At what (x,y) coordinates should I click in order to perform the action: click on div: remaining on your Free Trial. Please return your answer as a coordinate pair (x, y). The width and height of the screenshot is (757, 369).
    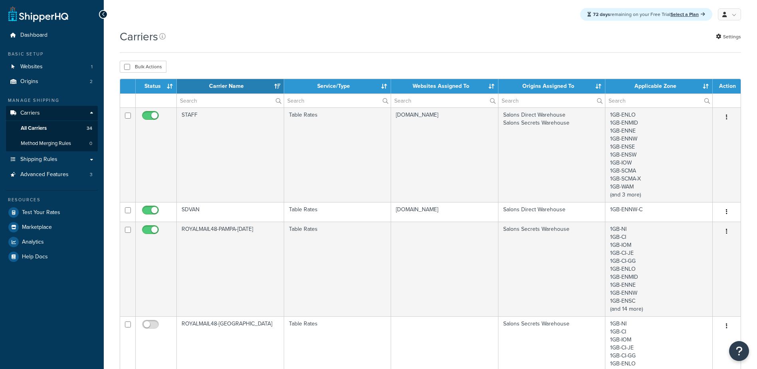
    Looking at the image, I should click on (646, 14).